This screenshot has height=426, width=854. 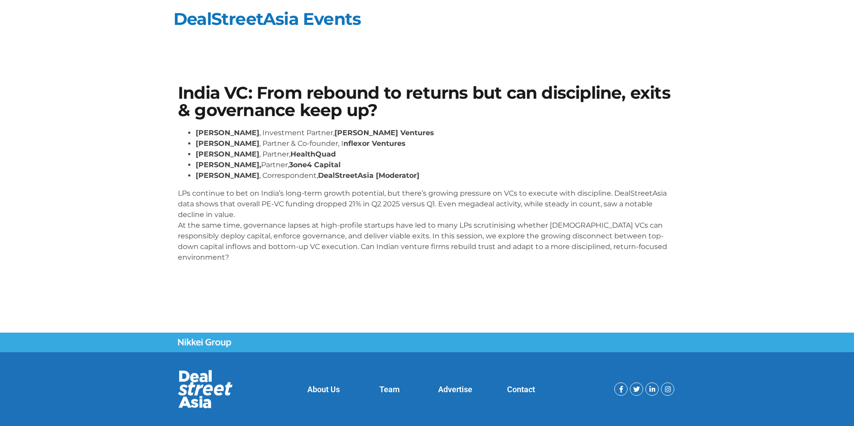 What do you see at coordinates (521, 389) in the screenshot?
I see `a: Contact` at bounding box center [521, 389].